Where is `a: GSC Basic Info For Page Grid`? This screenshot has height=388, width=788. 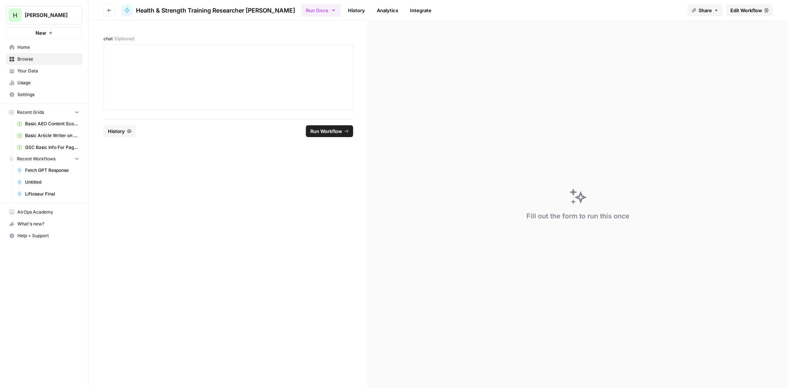 a: GSC Basic Info For Page Grid is located at coordinates (48, 147).